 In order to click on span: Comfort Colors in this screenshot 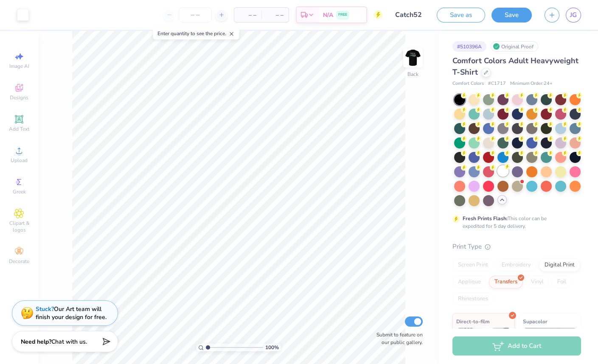, I will do `click(468, 83)`.